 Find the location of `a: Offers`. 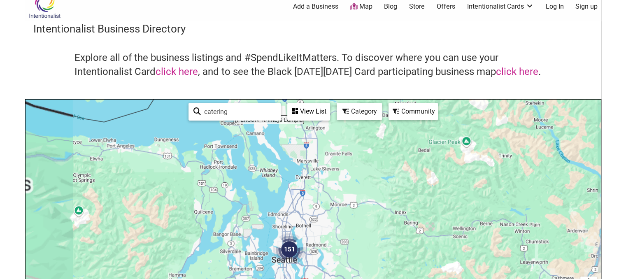

a: Offers is located at coordinates (446, 7).